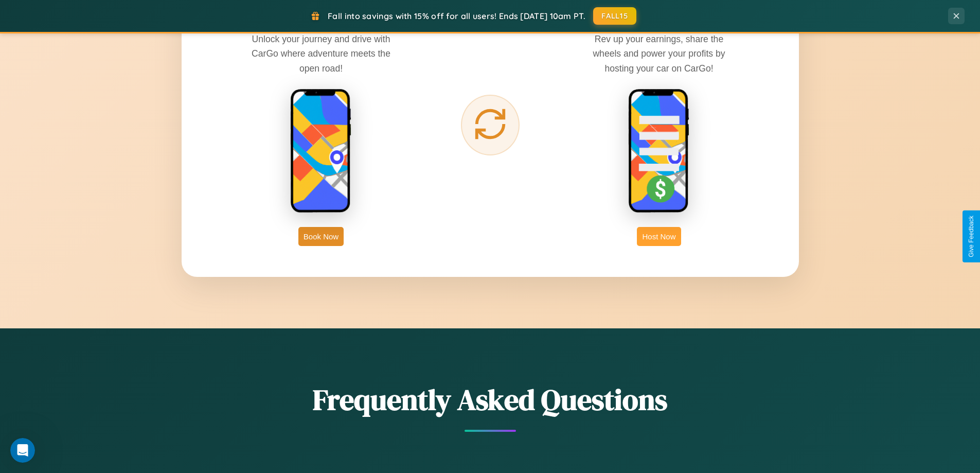  I want to click on h2: Frequently Asked Questions, so click(491, 399).